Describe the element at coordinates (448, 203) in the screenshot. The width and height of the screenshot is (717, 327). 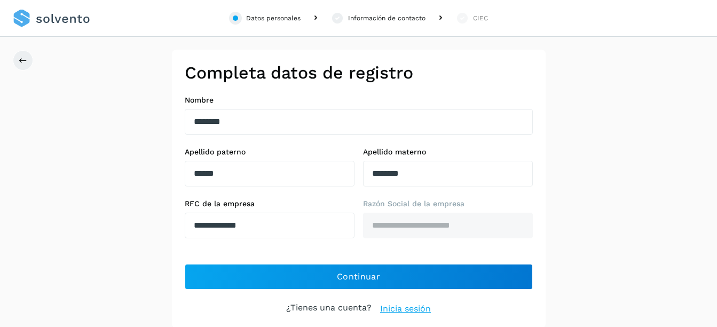
I see `label: Razón Social de la empresa` at that location.